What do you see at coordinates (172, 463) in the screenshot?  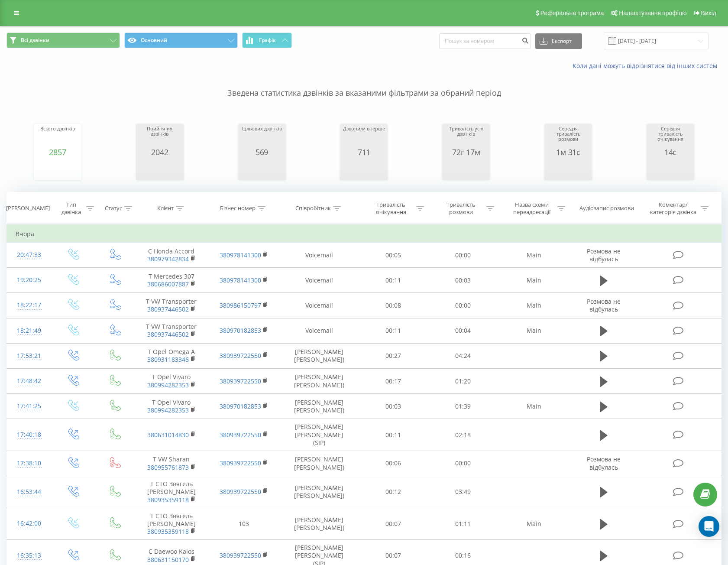 I see `td: Т VW Sharan` at bounding box center [172, 463].